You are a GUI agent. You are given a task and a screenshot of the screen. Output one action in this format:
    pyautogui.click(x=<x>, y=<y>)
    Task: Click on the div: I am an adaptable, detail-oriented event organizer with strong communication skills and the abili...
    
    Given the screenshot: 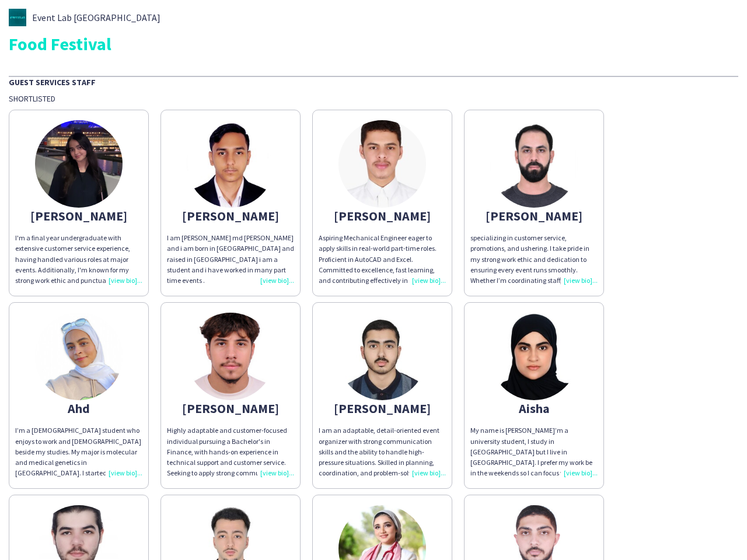 What is the action you would take?
    pyautogui.click(x=382, y=452)
    